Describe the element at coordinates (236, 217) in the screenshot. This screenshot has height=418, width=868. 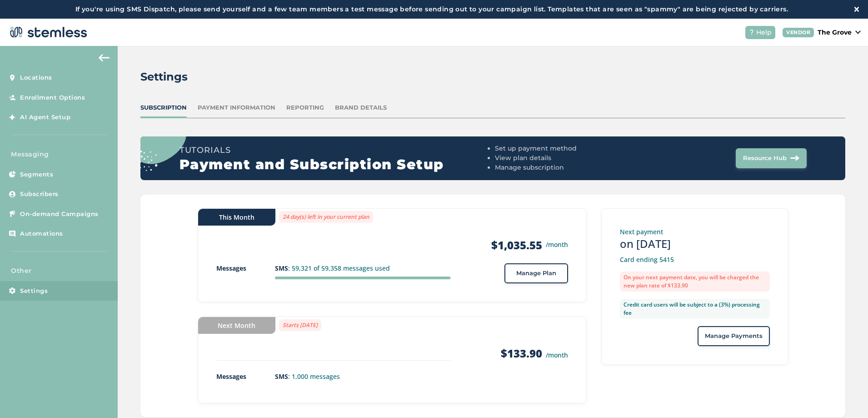
I see `div: This Month` at that location.